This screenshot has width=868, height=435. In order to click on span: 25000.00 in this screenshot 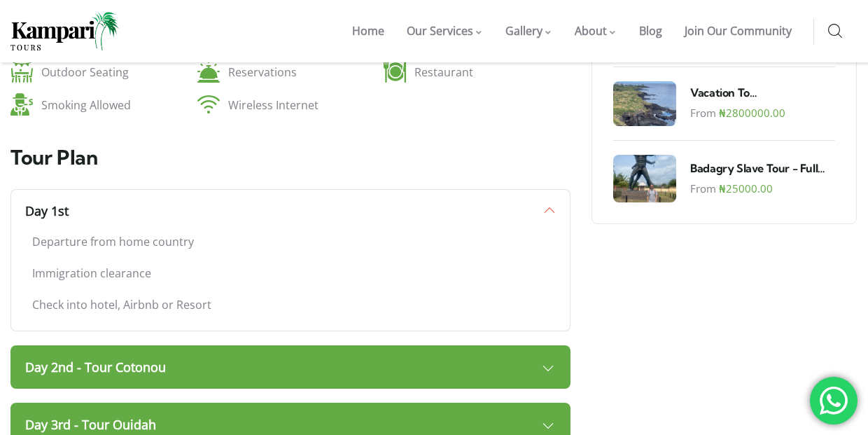, I will do `click(745, 189)`.